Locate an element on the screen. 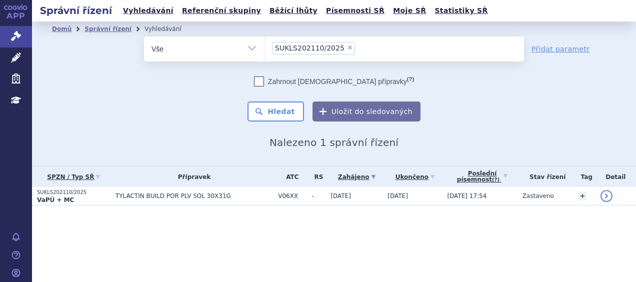 The width and height of the screenshot is (636, 282). a: Statistiky SŘ is located at coordinates (461, 11).